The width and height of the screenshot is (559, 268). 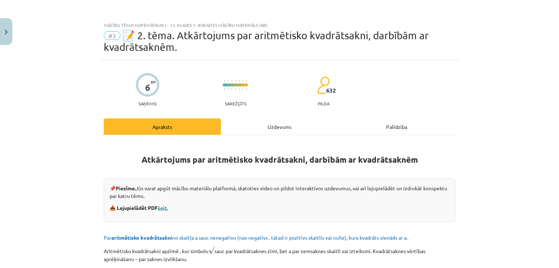 What do you see at coordinates (323, 85) in the screenshot?
I see `img: students-c634bb4e5e11cddfef0936a35e636f08e4e9abd3cc4e673bd6f9a4125e45ecb1.svg` at bounding box center [323, 85].